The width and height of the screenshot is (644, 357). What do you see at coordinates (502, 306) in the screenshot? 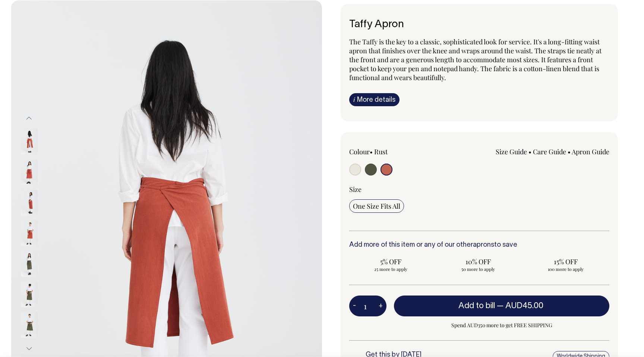
I see `button: Add to bill —AUD45.00` at bounding box center [502, 306].